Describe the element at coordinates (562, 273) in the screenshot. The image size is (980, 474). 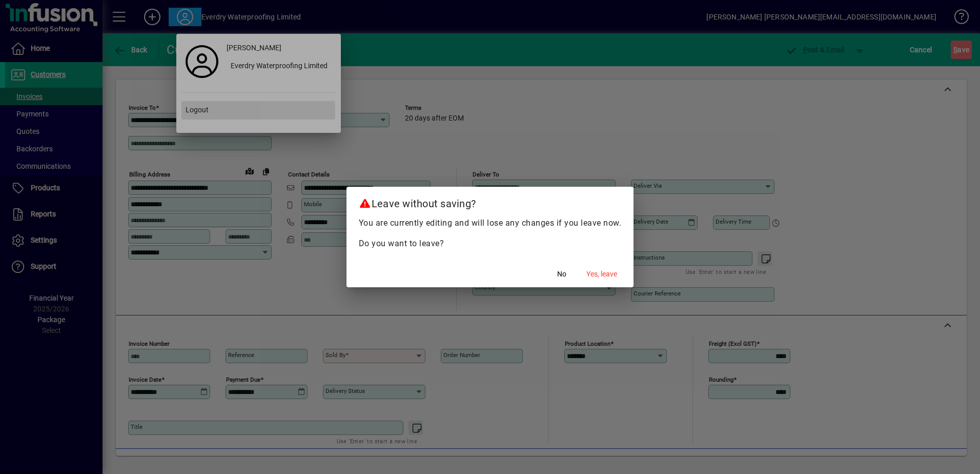
I see `span: No` at that location.